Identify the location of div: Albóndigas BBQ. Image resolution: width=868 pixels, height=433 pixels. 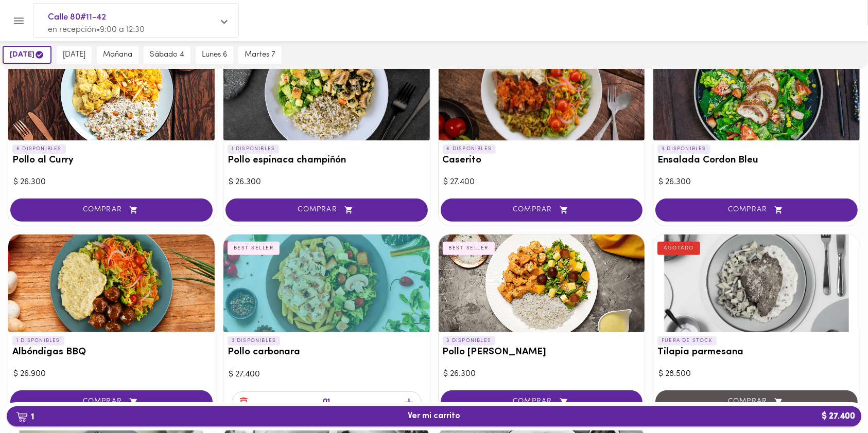
(111, 284).